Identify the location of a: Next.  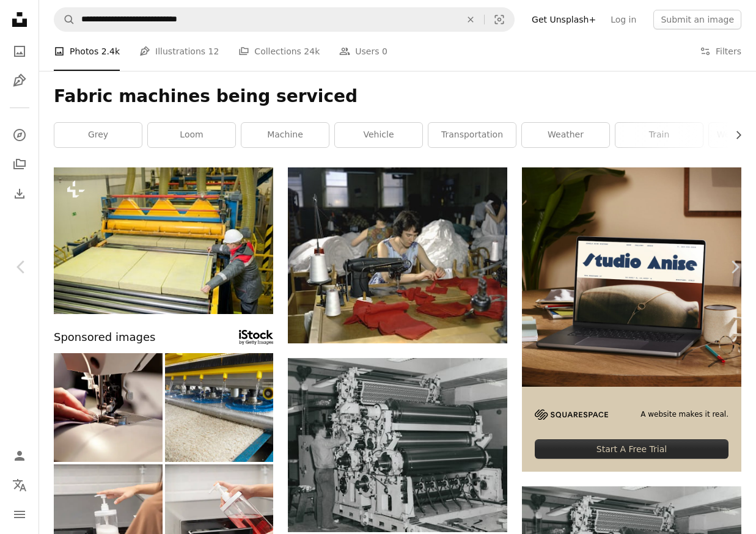
(734, 267).